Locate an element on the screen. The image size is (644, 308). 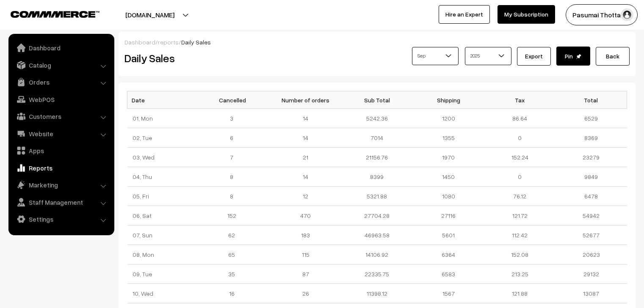
td: 470 is located at coordinates (306, 216).